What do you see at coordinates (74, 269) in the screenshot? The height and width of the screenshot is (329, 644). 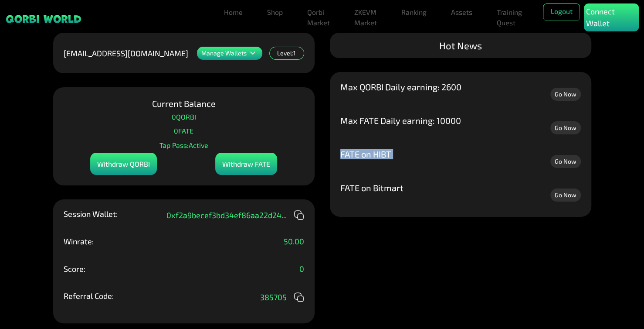 I see `p: Score:` at bounding box center [74, 269].